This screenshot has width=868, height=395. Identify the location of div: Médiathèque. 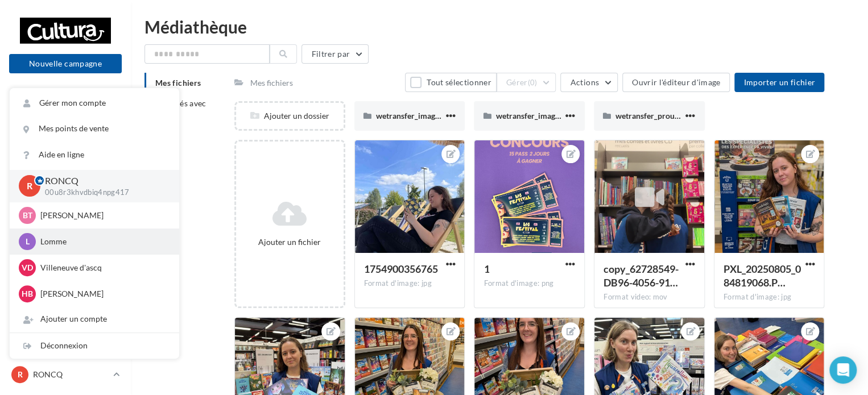
(499, 27).